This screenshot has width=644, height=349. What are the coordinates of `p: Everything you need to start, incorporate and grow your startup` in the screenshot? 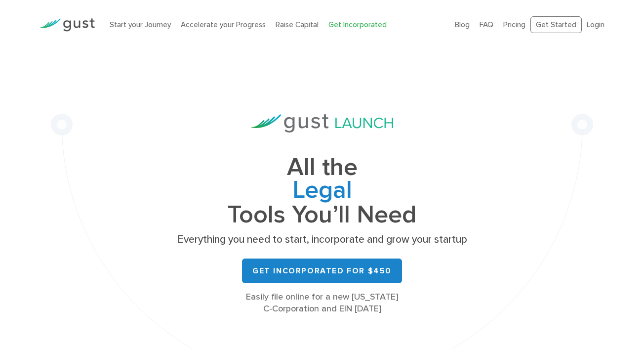 It's located at (322, 240).